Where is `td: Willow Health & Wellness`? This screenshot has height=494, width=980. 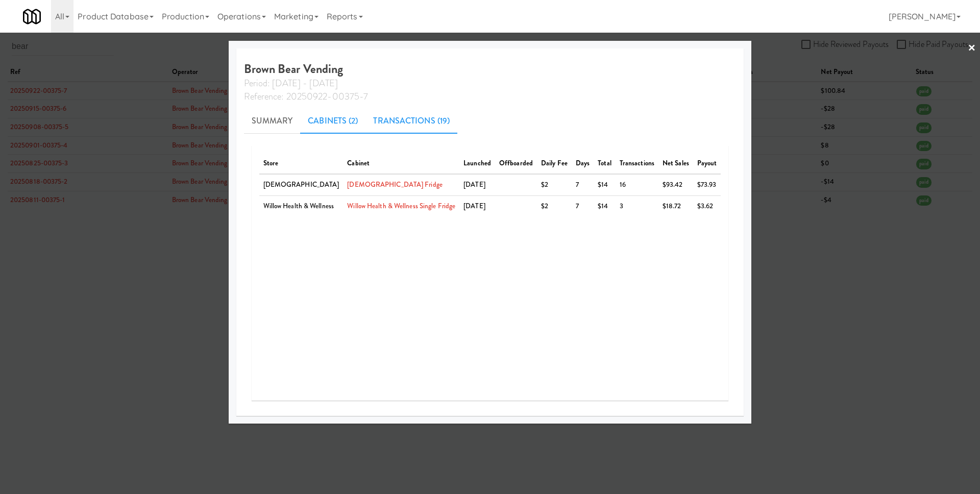 td: Willow Health & Wellness is located at coordinates (301, 206).